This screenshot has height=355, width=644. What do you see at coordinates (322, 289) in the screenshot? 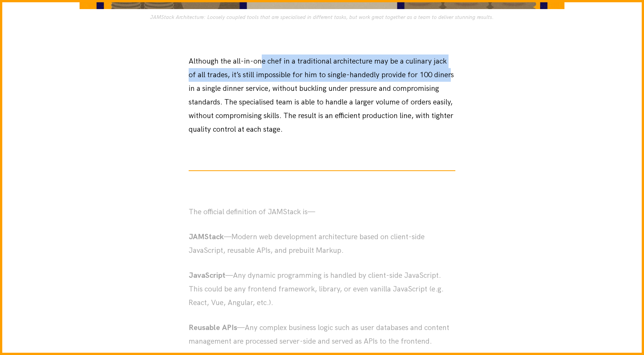
I see `p: —Any dynamic programming is handled by client-side JavaScript. This could be any frontend framewo...` at bounding box center [322, 289].